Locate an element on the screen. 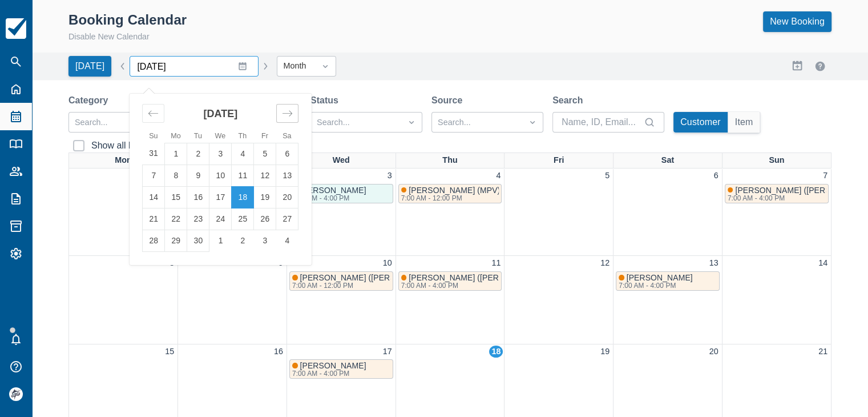 The image size is (868, 417). small: Tu is located at coordinates (198, 136).